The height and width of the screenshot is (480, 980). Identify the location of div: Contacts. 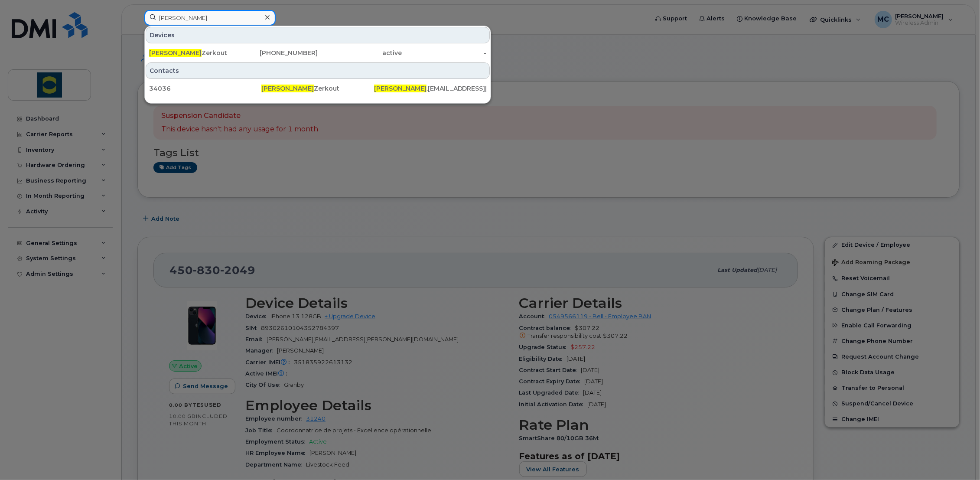
(318, 70).